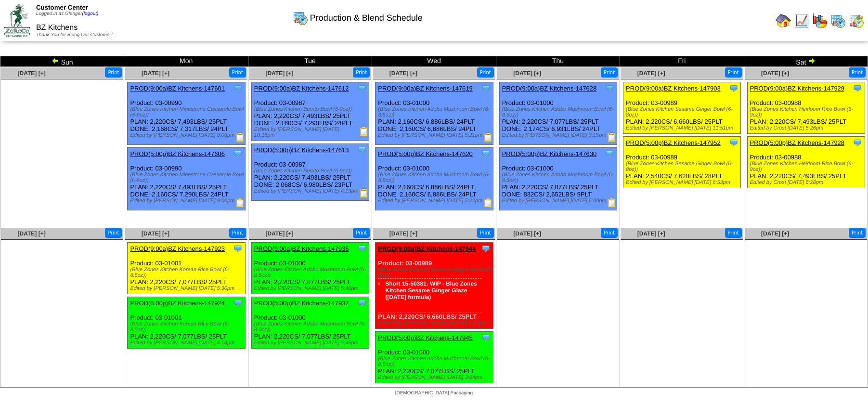  Describe the element at coordinates (55, 61) in the screenshot. I see `img: arrowleft.gif` at that location.